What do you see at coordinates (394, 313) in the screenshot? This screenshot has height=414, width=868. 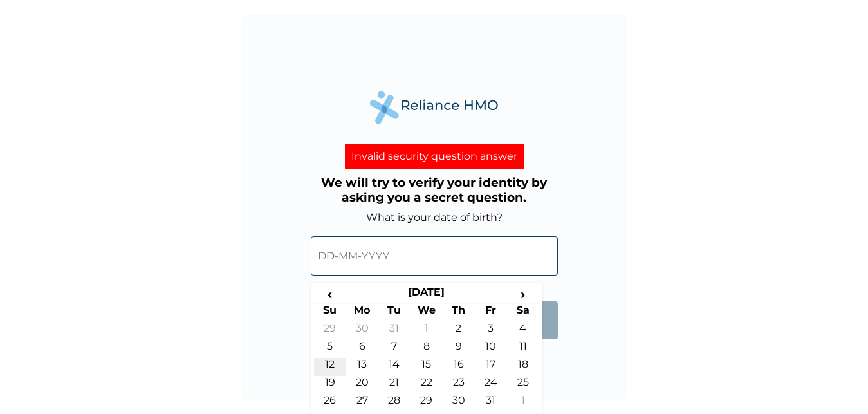 I see `th: Tu` at bounding box center [394, 313].